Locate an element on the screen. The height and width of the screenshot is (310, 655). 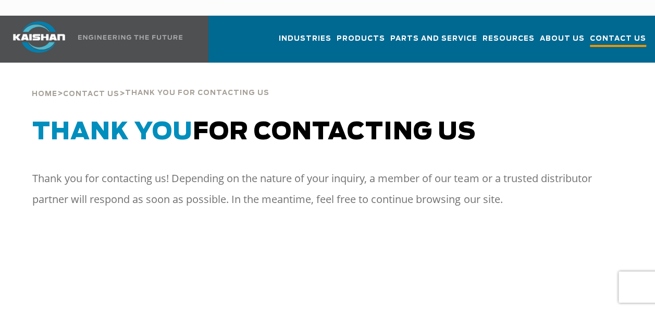
a: Products is located at coordinates (361, 43).